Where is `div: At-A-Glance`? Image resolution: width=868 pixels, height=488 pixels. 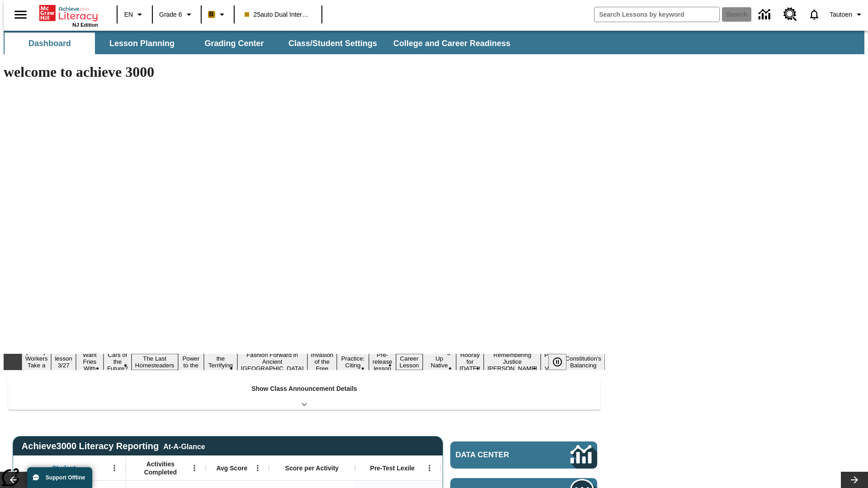 div: At-A-Glance is located at coordinates (184, 446).